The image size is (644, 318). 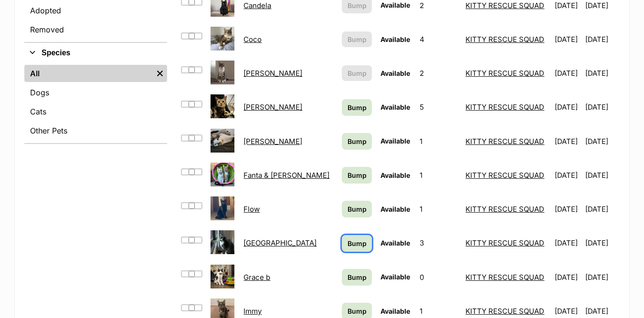 What do you see at coordinates (96, 130) in the screenshot?
I see `a: Other Pets` at bounding box center [96, 130].